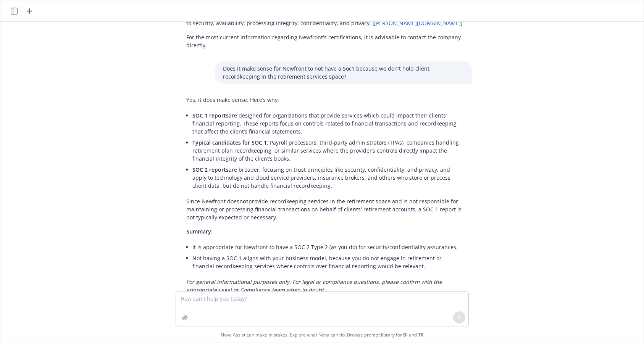  I want to click on p: For the most current information regarding Newfront's certifications, it is advisable to contact ..., so click(325, 41).